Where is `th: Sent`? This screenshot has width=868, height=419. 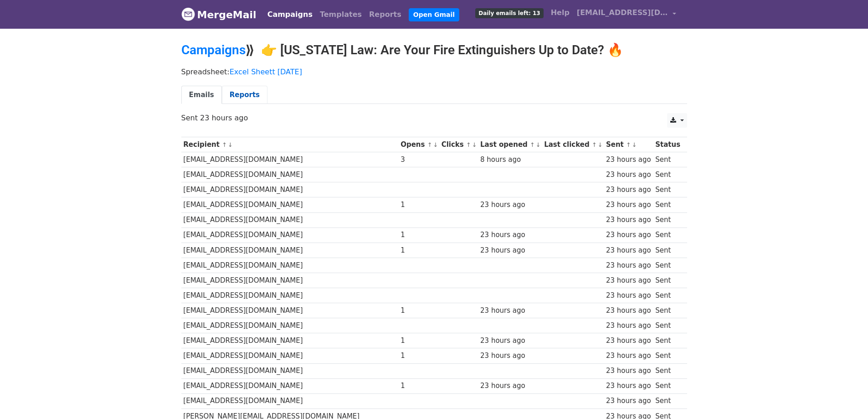 th: Sent is located at coordinates (628, 145).